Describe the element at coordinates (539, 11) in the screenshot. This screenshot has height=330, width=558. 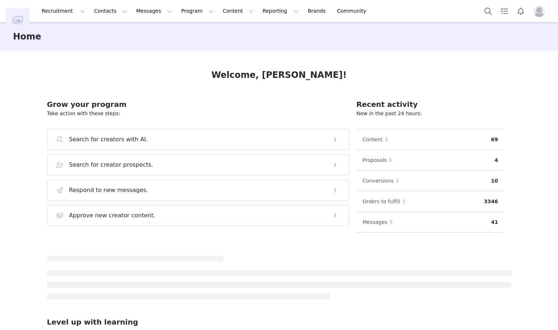
I see `img: placeholder-profile.jpg` at that location.